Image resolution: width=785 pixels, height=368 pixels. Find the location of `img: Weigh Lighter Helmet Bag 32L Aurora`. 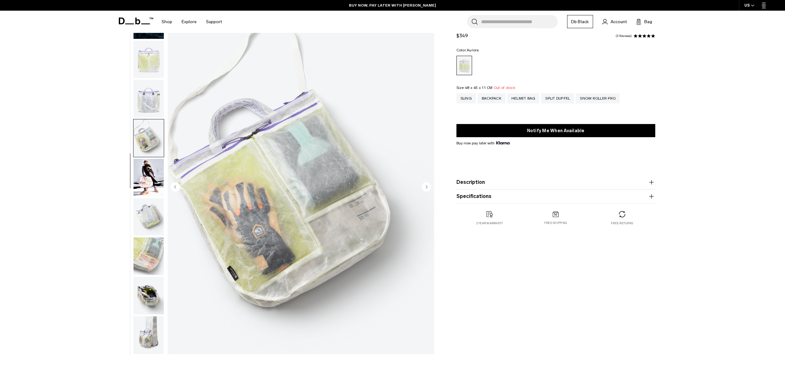

img: Weigh Lighter Helmet Bag 32L Aurora is located at coordinates (149, 177).